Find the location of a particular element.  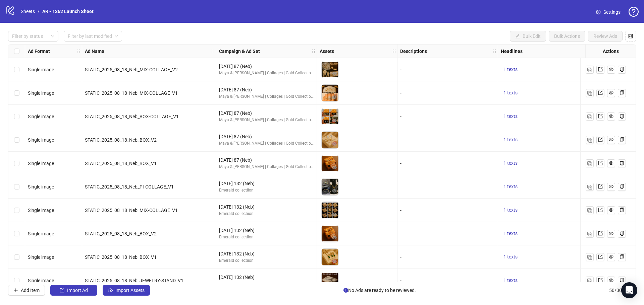

a: AR - 1362 Launch Sheet is located at coordinates (68, 12).